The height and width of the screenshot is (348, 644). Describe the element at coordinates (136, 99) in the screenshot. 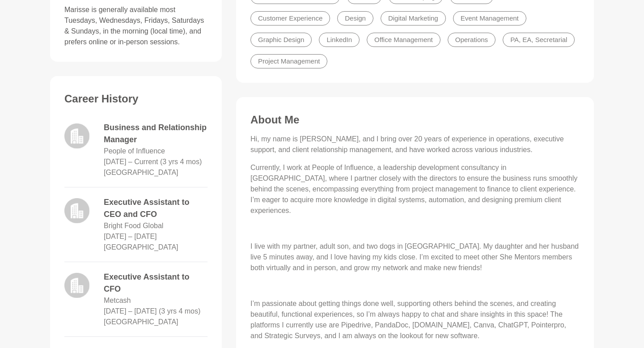

I see `h3: Career History` at that location.